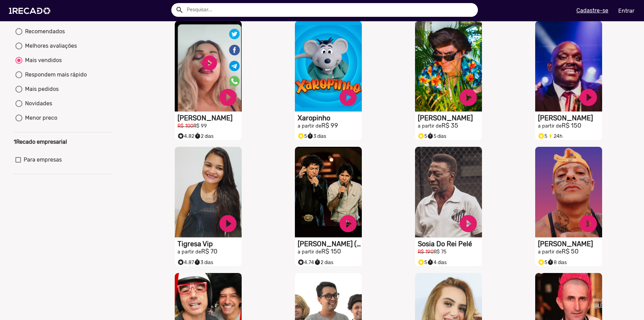 This screenshot has width=644, height=320. Describe the element at coordinates (330, 118) in the screenshot. I see `h1: Xaropinho` at that location.